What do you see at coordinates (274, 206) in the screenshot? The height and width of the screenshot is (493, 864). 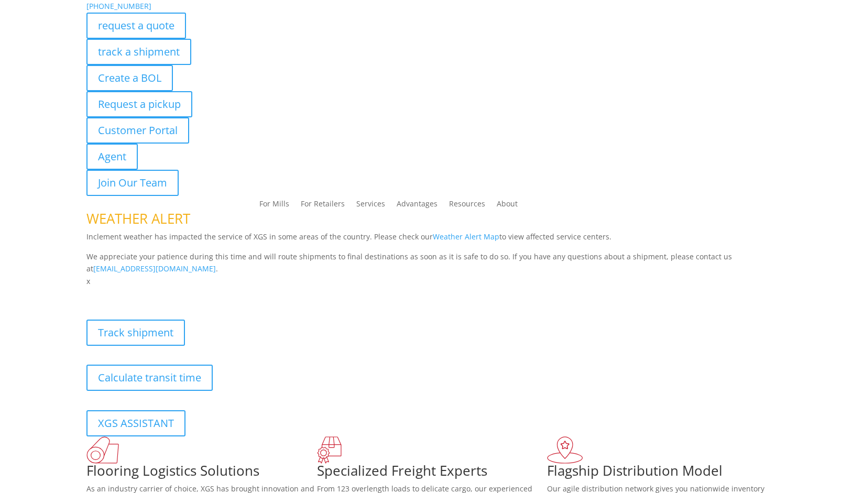 I see `a: For Mills` at bounding box center [274, 206].